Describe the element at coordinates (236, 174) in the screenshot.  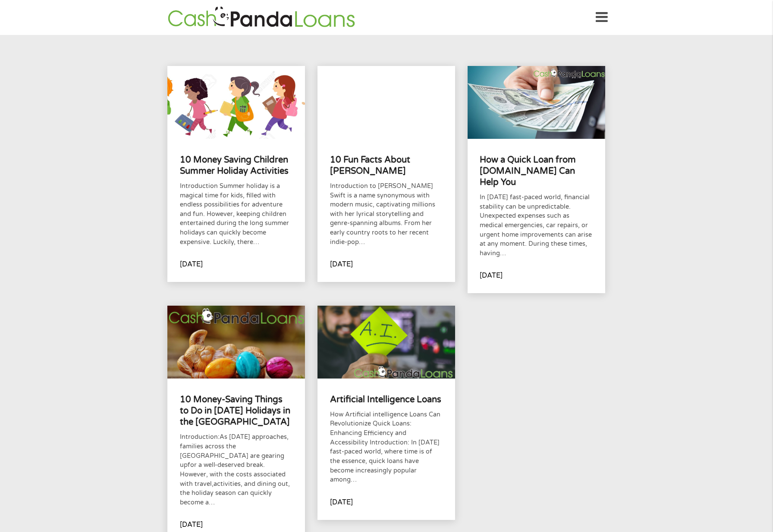
I see `a: 10 Money Saving Children Summer Holiday ActivitiesIntroduction Summer holiday is a magical time f...` at that location.